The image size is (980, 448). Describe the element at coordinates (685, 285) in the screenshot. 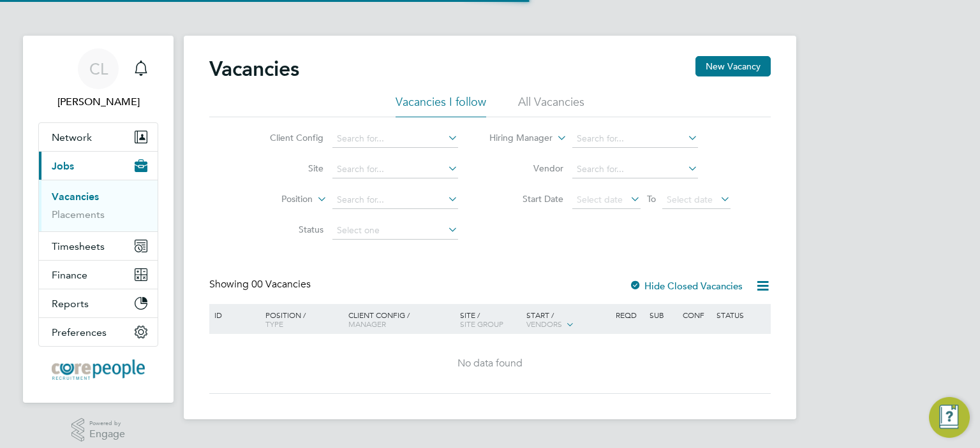

I see `label: Hide Closed Vacancies` at that location.